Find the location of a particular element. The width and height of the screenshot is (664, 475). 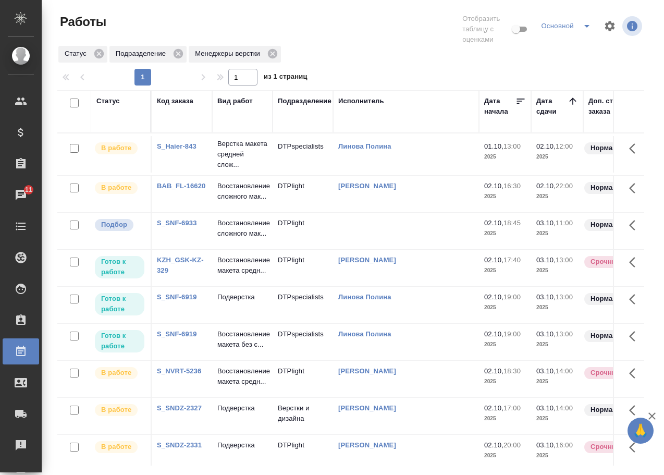

p: 20:00 is located at coordinates (512, 445).